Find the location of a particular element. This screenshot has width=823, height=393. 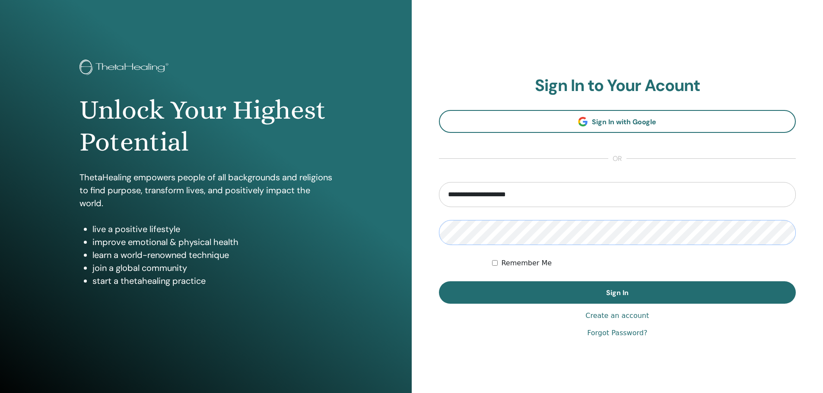

h1: Unlock Your Highest Potential is located at coordinates (206, 126).